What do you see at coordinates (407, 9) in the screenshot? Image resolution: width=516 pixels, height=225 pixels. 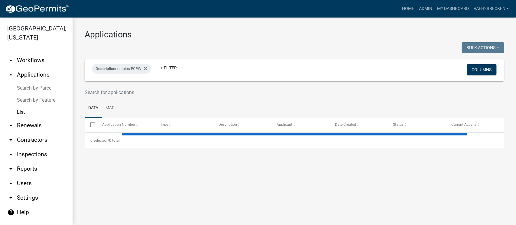 I see `a: Home` at bounding box center [407, 9].